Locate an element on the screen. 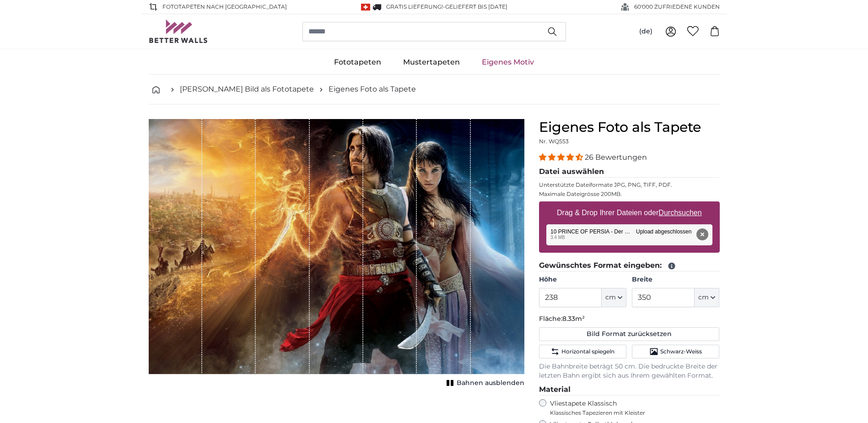  div: 1 of 1 is located at coordinates (336, 254).